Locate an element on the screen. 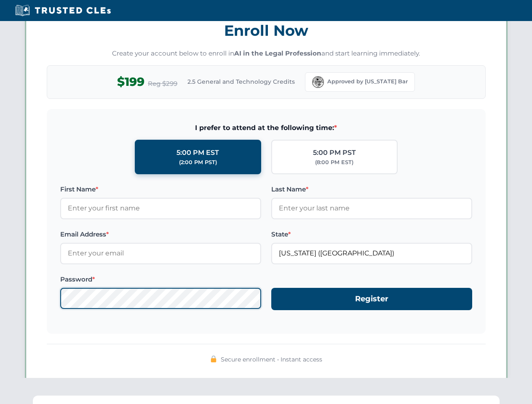 The height and width of the screenshot is (404, 532). input: Enter your first name is located at coordinates (161, 208).